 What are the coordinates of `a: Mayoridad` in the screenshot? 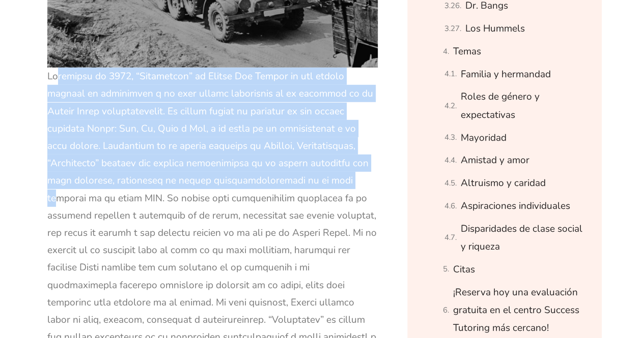 It's located at (484, 138).